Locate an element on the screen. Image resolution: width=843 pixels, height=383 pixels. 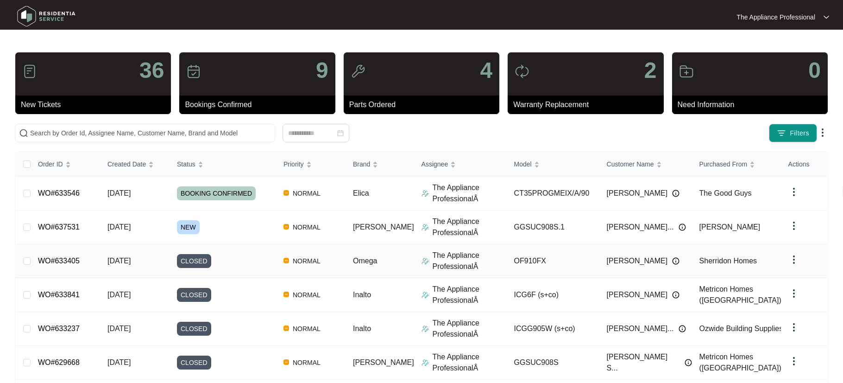
p: Warranty Replacement is located at coordinates (588, 105).